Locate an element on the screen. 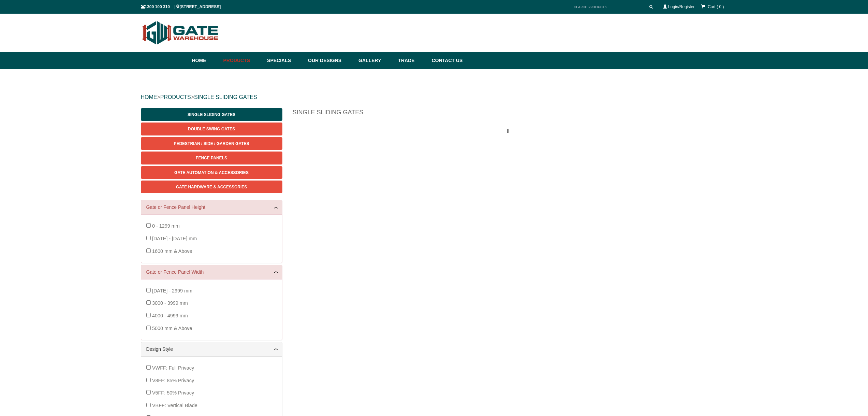 The width and height of the screenshot is (868, 416). a: HOME is located at coordinates (149, 97).